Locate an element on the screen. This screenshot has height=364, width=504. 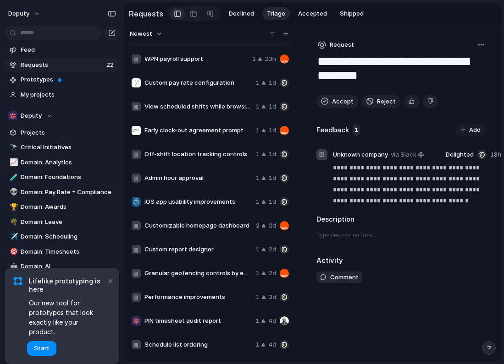
a: 📈Domain: Analytics is located at coordinates (62, 163).